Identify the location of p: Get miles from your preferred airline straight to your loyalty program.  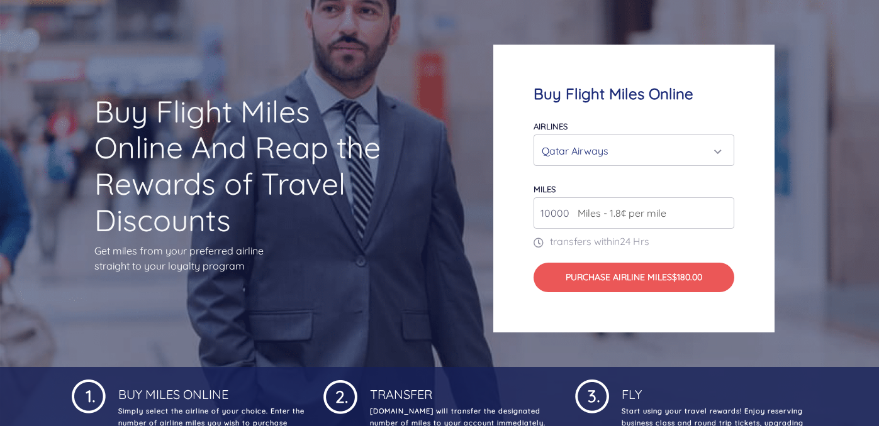
(240, 258).